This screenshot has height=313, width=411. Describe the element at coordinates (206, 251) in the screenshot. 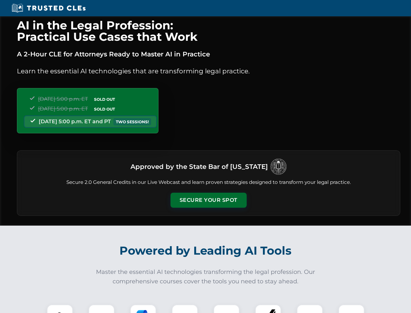

I see `h2: Powered by Leading AI Tools` at that location.